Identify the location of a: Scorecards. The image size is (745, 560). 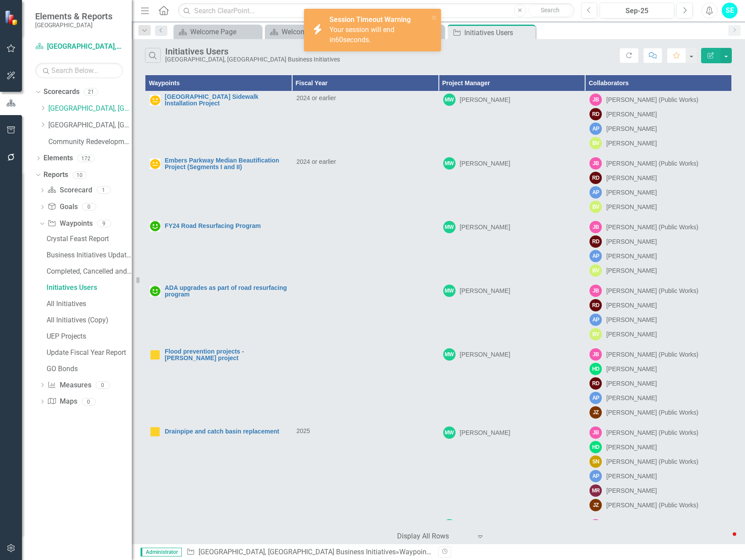
(62, 92).